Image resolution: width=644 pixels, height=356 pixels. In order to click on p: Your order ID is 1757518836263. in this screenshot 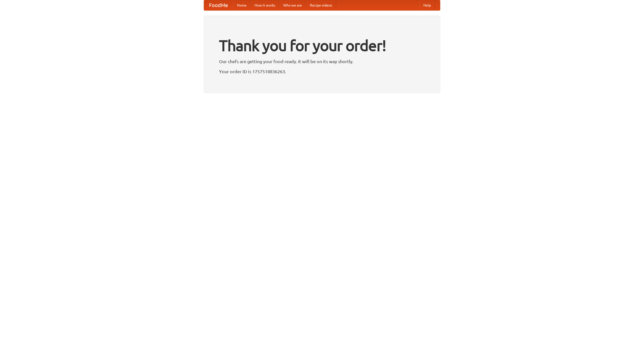, I will do `click(322, 72)`.